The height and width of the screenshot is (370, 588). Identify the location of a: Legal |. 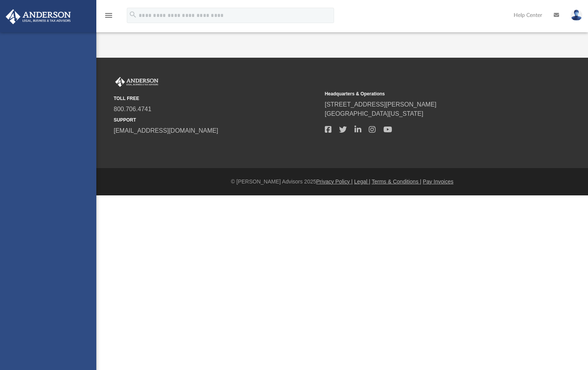
(362, 182).